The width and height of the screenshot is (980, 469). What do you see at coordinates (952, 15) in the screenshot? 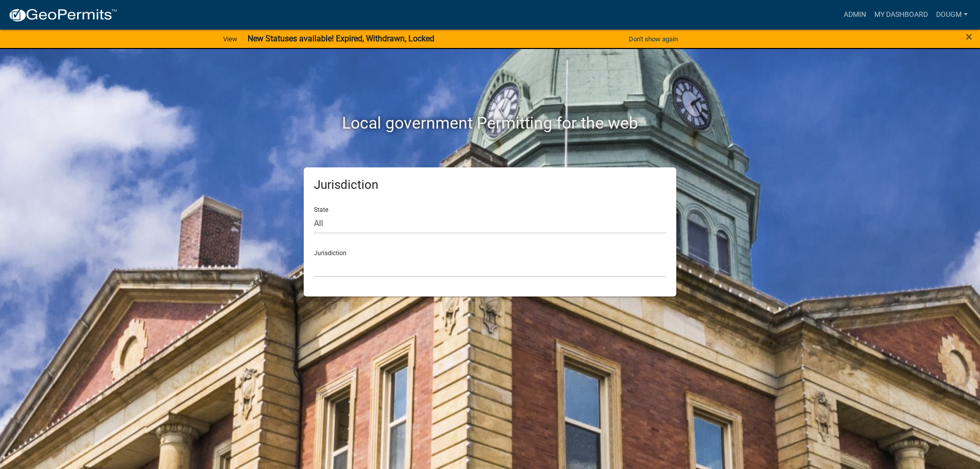
I see `a: Dougm` at bounding box center [952, 15].